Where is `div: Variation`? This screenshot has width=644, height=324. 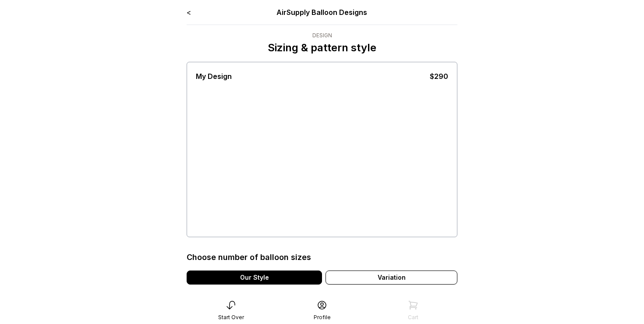
div: Variation is located at coordinates (391, 277).